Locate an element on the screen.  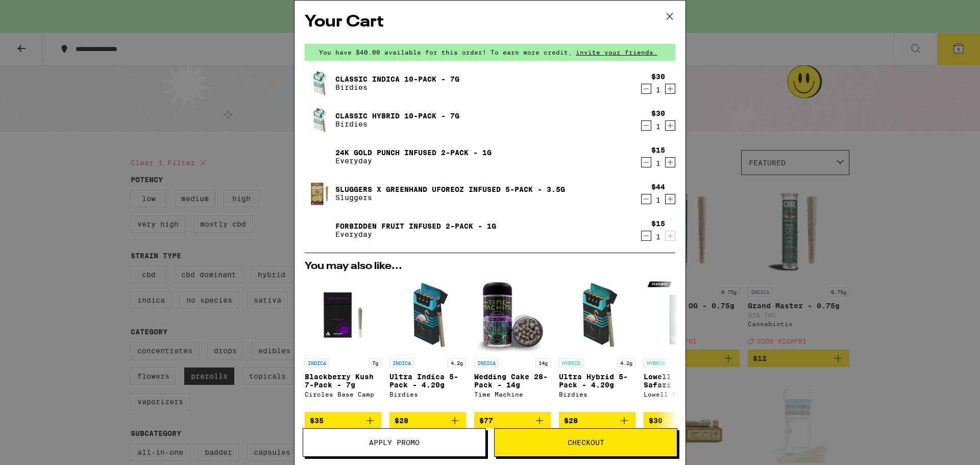
span: $77 is located at coordinates (486, 420).